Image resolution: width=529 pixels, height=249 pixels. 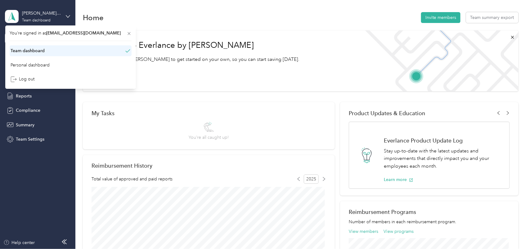 I want to click on h2: Reimbursement Programs, so click(x=429, y=212).